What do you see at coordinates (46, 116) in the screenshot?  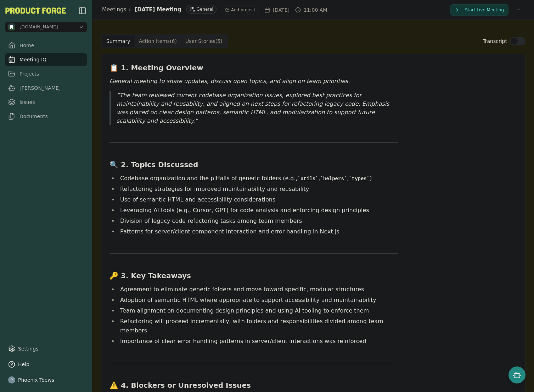 I see `a: Documents` at bounding box center [46, 116].